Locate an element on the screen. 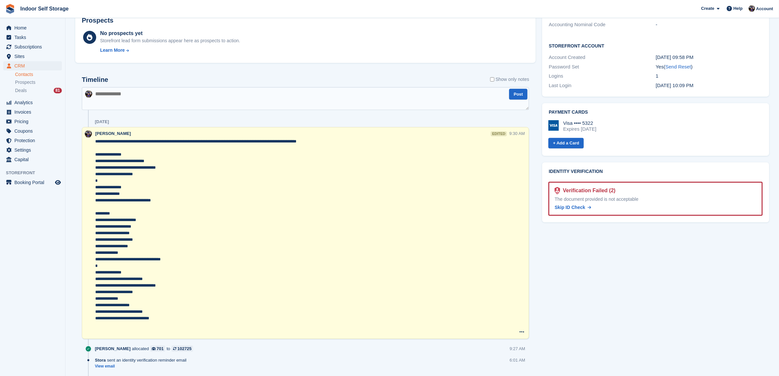 The image size is (779, 376). div: Yes is located at coordinates (709, 67).